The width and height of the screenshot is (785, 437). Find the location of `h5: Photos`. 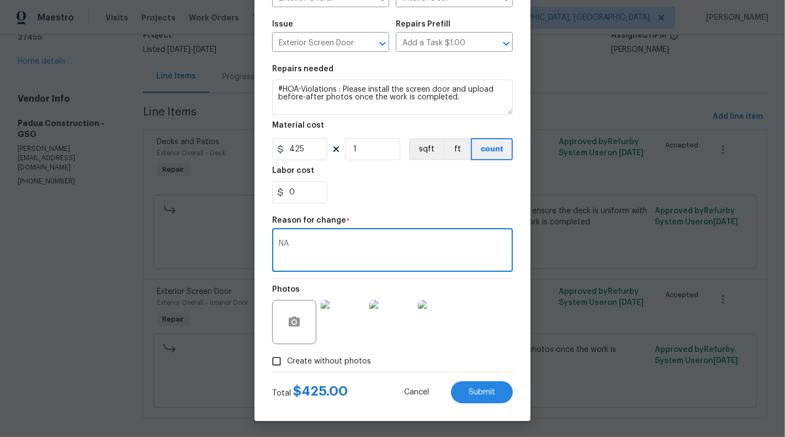

h5: Photos is located at coordinates (286, 289).